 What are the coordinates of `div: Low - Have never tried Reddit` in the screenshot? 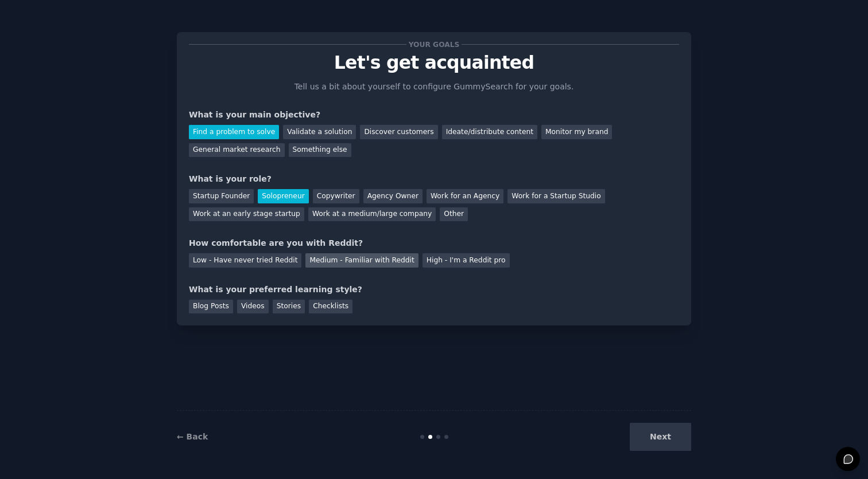 It's located at (245, 260).